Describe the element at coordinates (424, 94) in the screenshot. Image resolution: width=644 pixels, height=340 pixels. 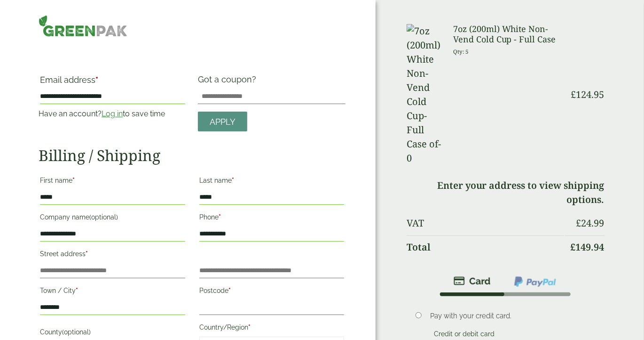
I see `img: 7oz (200ml) White Non-Vend Cold Cup-Full Case of-0` at that location.